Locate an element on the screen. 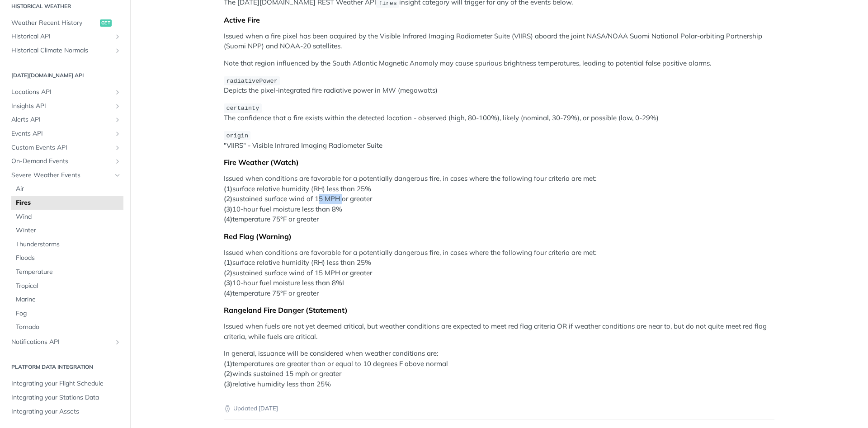  button: Show subpages for Locations API is located at coordinates (118, 92).